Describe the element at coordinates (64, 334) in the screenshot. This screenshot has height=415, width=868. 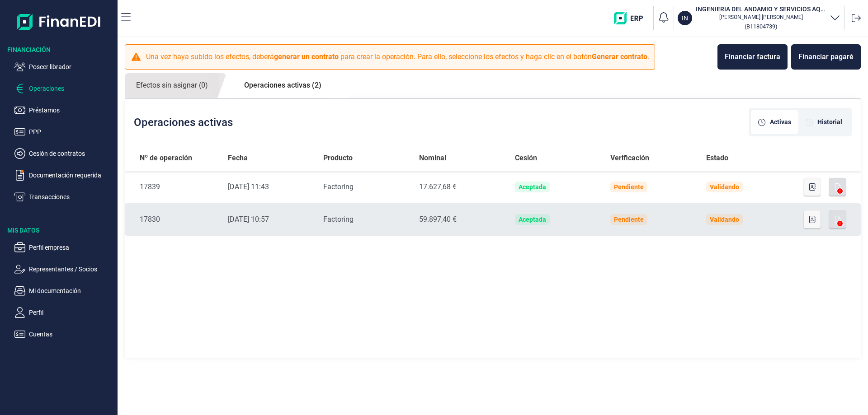
I see `button: Cuentas` at that location.